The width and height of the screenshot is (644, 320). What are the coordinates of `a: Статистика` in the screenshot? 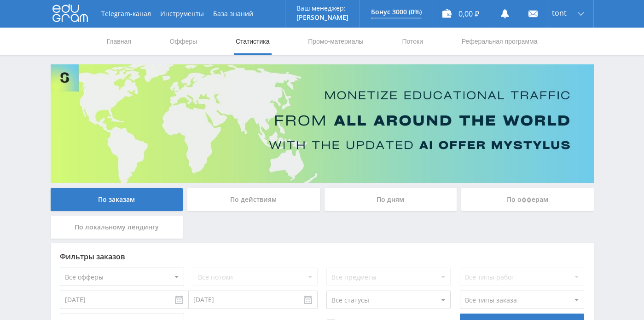 It's located at (253, 42).